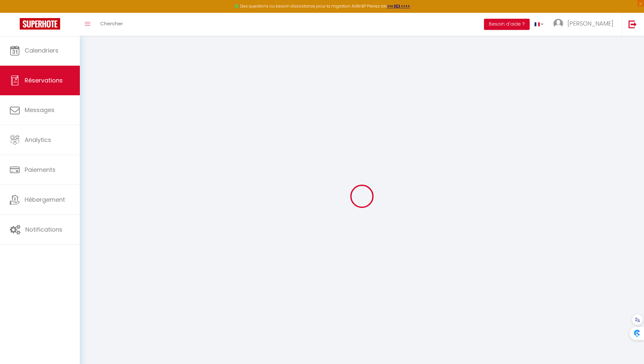 The width and height of the screenshot is (644, 364). I want to click on a: Chercher, so click(111, 24).